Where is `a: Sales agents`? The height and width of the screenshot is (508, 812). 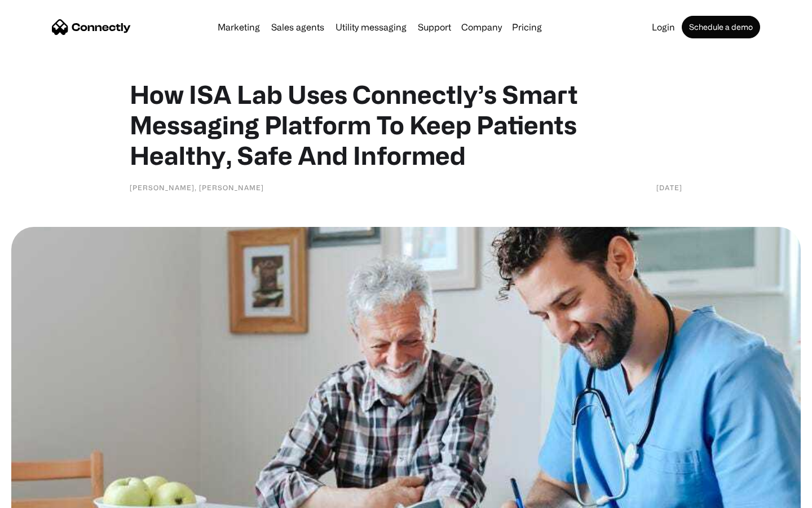 a: Sales agents is located at coordinates (297, 27).